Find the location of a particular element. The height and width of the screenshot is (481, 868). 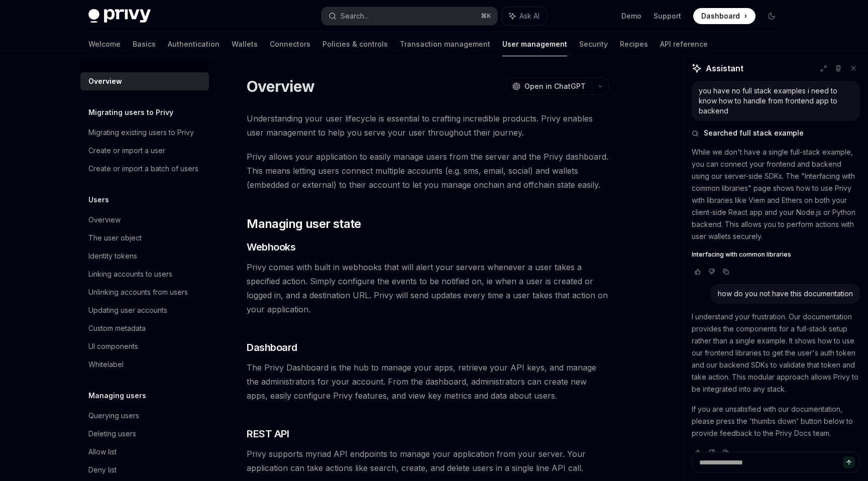

span: Searched full stack example is located at coordinates (753, 133).